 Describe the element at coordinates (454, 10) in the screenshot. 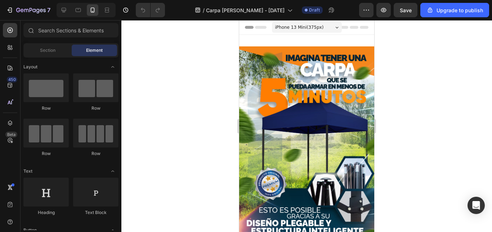

I see `button: Upgrade to publish` at that location.